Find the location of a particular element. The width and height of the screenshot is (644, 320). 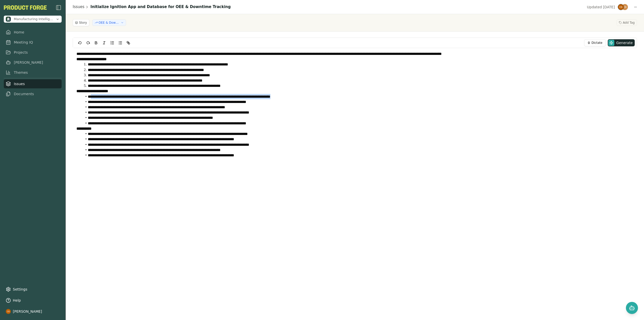

a: Meeting IQ is located at coordinates (33, 42).